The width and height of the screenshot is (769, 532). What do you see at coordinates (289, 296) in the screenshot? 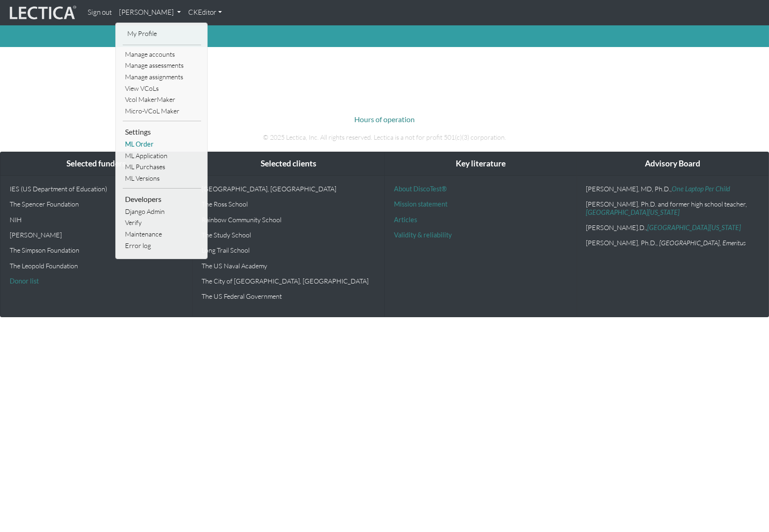
I see `p: The US Federal Government` at bounding box center [289, 296].